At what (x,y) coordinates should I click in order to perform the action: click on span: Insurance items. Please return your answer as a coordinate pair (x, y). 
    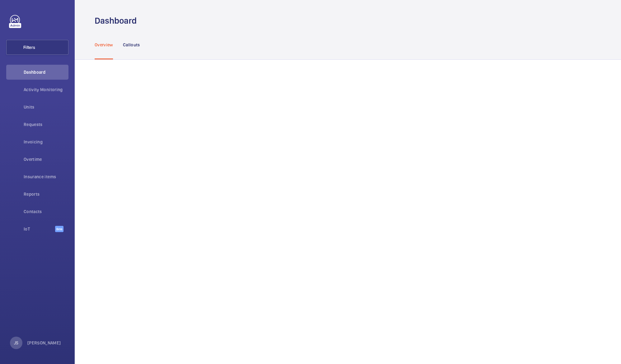
    Looking at the image, I should click on (46, 177).